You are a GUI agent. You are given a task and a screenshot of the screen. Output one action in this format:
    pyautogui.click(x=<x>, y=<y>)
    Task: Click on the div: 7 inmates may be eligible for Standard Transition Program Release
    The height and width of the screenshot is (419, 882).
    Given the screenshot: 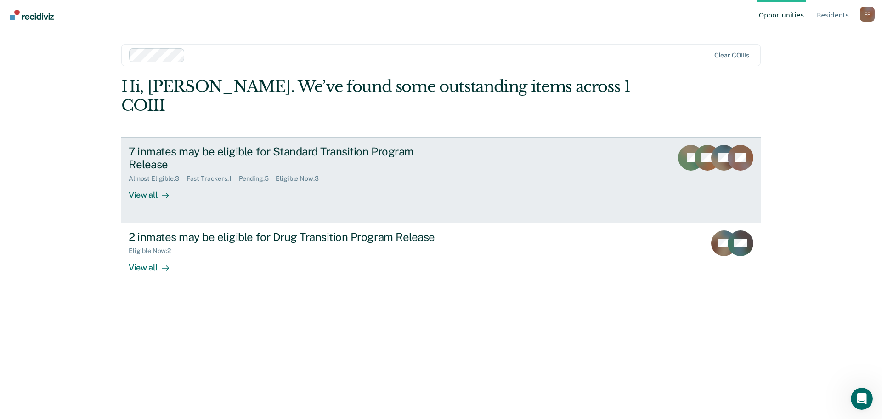 What is the action you would take?
    pyautogui.click(x=290, y=158)
    